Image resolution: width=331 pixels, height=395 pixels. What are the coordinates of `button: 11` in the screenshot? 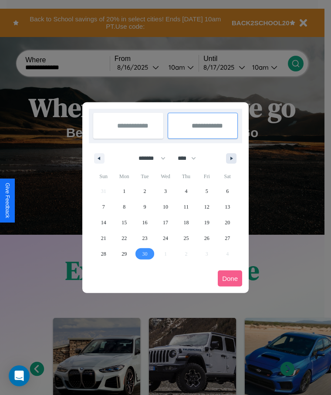 It's located at (186, 207).